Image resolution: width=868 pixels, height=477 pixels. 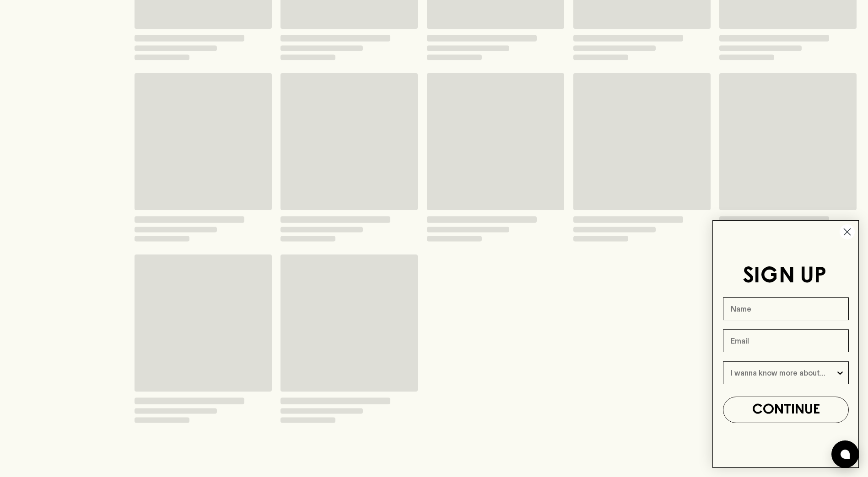 What do you see at coordinates (840, 373) in the screenshot?
I see `button: Show Options` at bounding box center [840, 373].